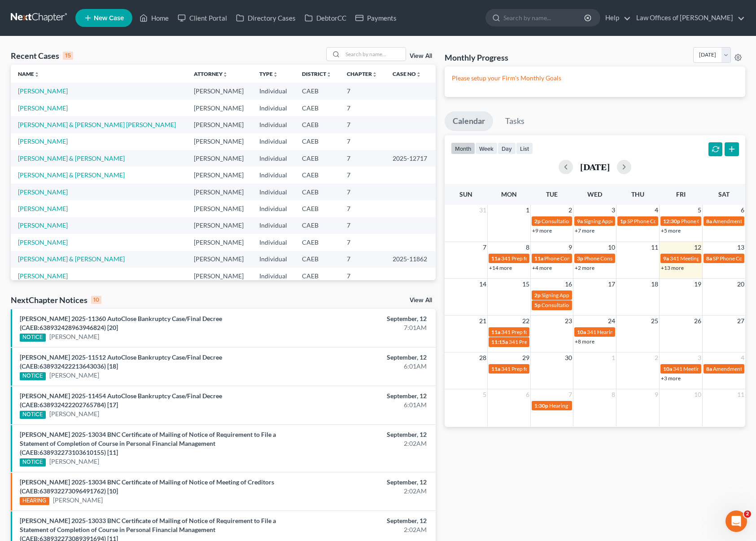  What do you see at coordinates (541, 405) in the screenshot?
I see `span: 1:30p` at bounding box center [541, 405].